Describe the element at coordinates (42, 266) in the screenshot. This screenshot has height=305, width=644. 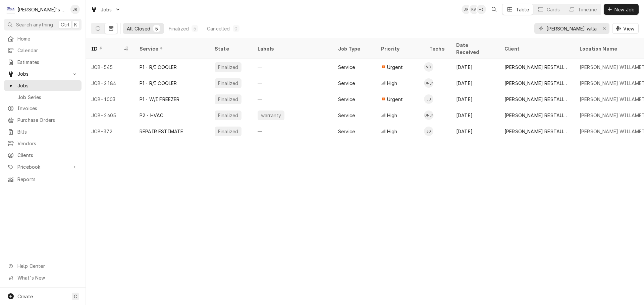
I see `a: Go to Help Center` at that location.